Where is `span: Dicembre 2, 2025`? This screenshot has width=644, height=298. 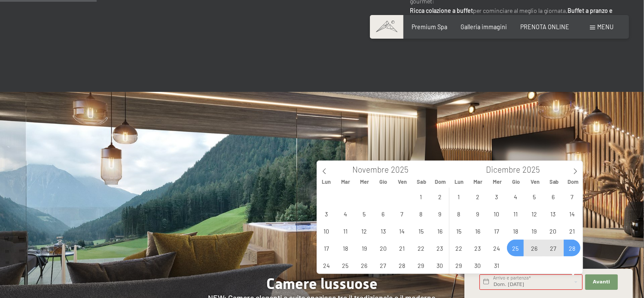 span: Dicembre 2, 2025 is located at coordinates (478, 197).